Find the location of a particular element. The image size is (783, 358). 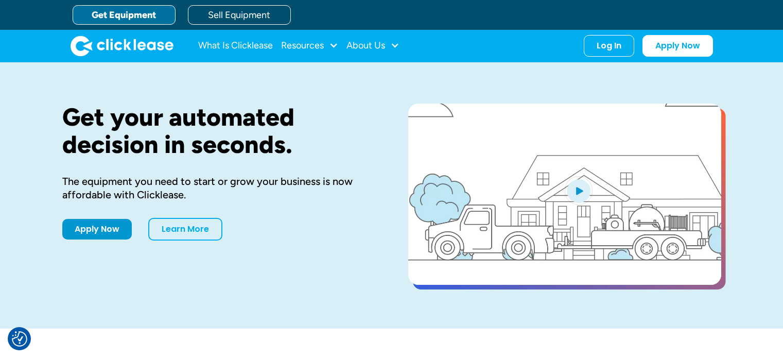

div: Resources is located at coordinates (309, 46).